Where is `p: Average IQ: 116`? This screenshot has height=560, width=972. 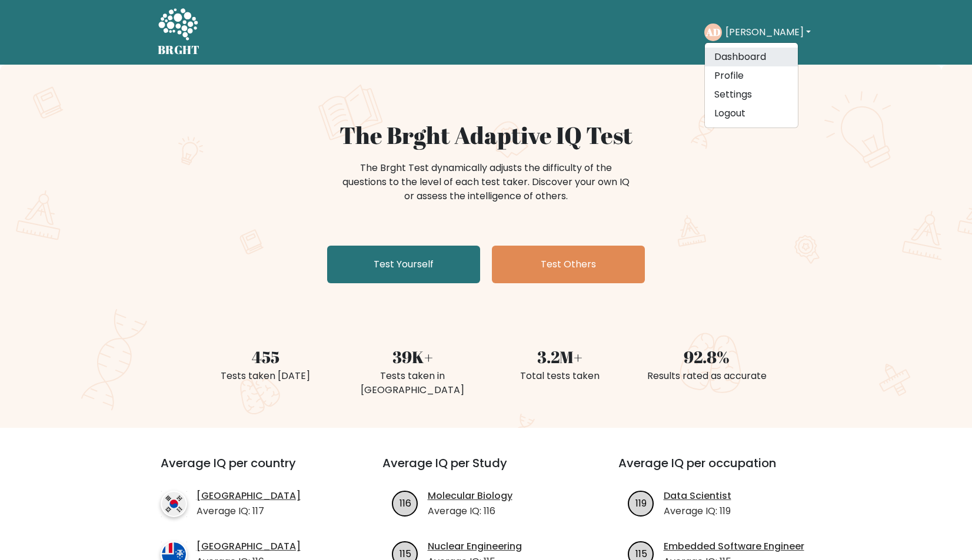
p: Average IQ: 116 is located at coordinates (470, 512).